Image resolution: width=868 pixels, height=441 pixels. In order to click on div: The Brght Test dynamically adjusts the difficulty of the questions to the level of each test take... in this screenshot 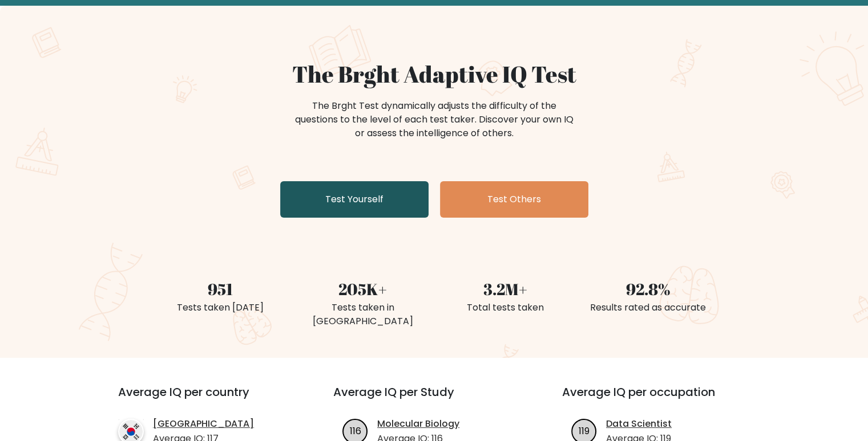, I will do `click(434, 119)`.